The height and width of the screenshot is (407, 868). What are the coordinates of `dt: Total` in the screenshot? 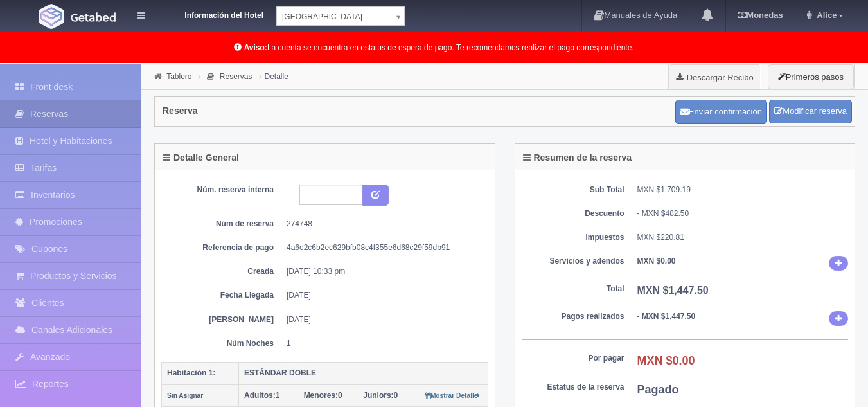 It's located at (573, 289).